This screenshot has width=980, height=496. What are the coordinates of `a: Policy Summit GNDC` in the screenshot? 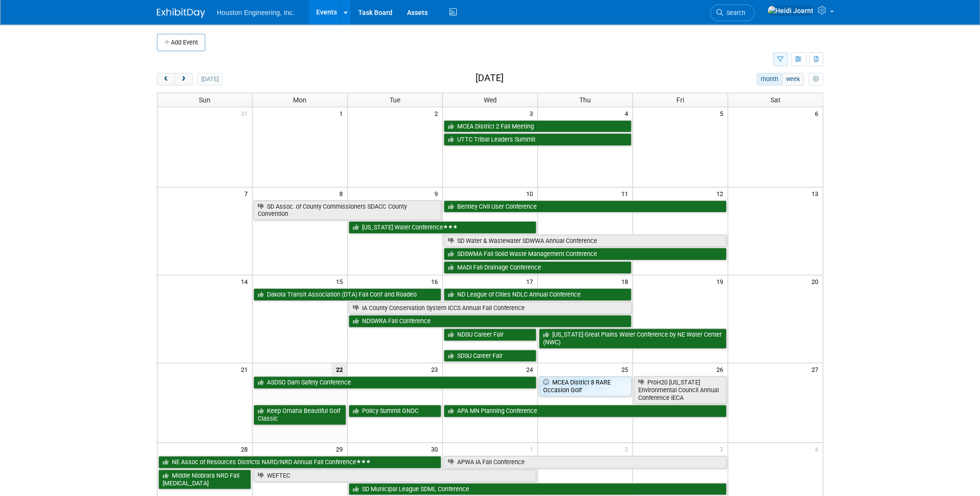 It's located at (395, 410).